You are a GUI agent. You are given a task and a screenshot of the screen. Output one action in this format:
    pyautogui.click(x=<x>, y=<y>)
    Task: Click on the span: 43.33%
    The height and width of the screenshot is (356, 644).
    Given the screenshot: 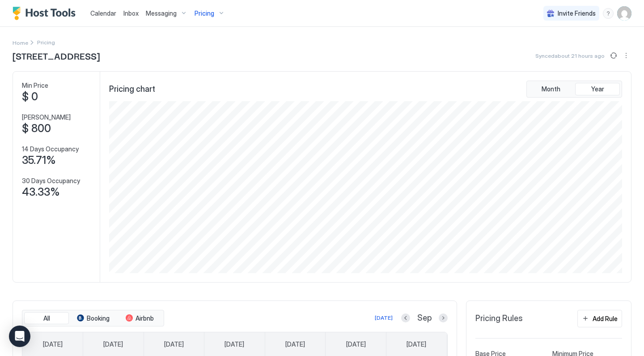 What is the action you would take?
    pyautogui.click(x=41, y=192)
    